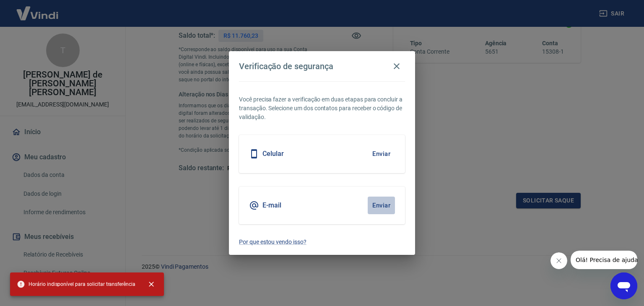 Image resolution: width=644 pixels, height=306 pixels. Describe the element at coordinates (76, 284) in the screenshot. I see `span: Horário indisponível para solicitar transferência` at that location.